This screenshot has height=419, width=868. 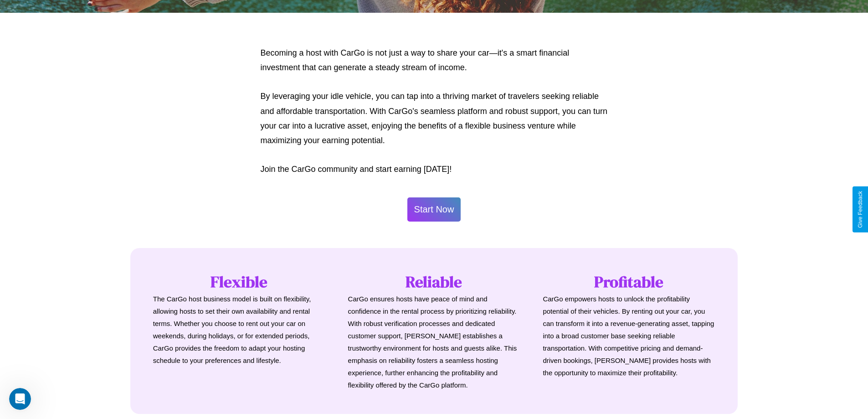 What do you see at coordinates (434, 282) in the screenshot?
I see `h1: Reliable` at bounding box center [434, 282].